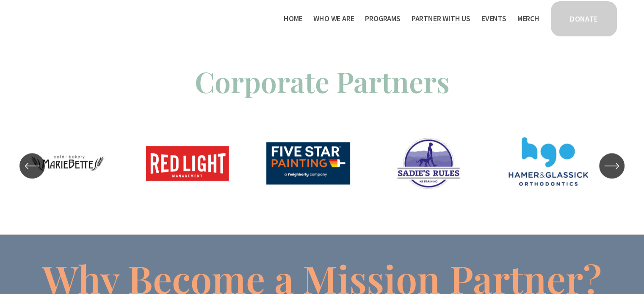 The height and width of the screenshot is (294, 644). I want to click on a: Events, so click(493, 19).